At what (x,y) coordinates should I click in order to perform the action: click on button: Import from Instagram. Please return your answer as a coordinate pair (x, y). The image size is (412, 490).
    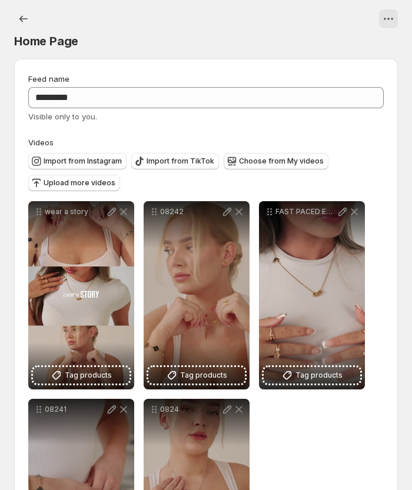
    Looking at the image, I should click on (77, 161).